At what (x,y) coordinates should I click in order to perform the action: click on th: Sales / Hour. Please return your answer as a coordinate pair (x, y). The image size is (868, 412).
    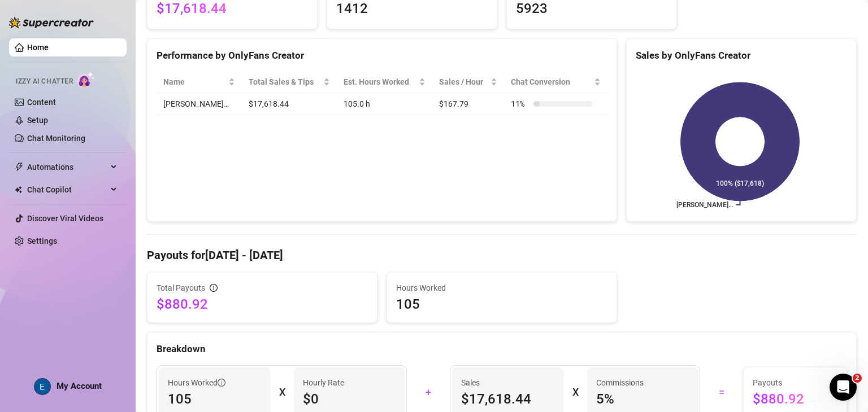
    Looking at the image, I should click on (468, 82).